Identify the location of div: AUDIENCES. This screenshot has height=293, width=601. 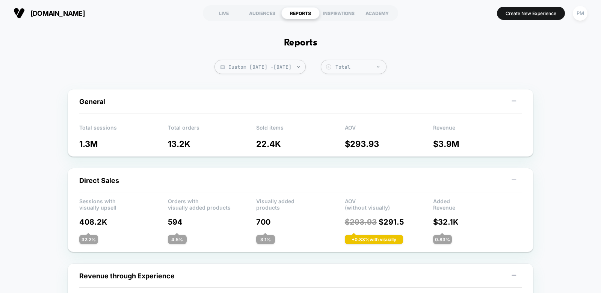
(262, 13).